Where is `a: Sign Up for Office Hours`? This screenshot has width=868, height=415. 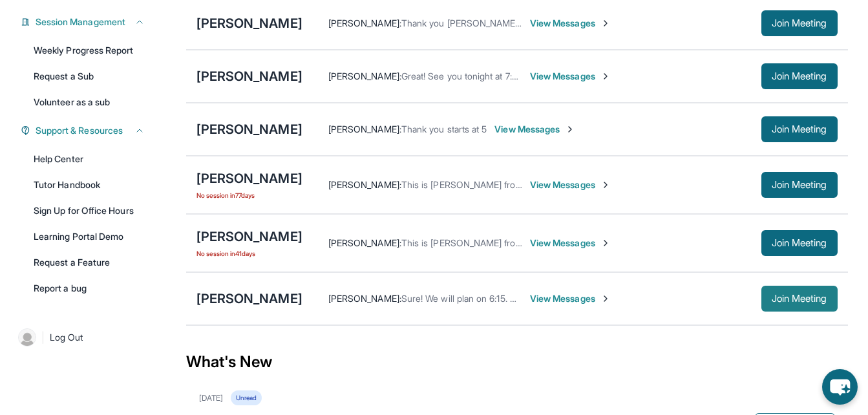 a: Sign Up for Office Hours is located at coordinates (89, 211).